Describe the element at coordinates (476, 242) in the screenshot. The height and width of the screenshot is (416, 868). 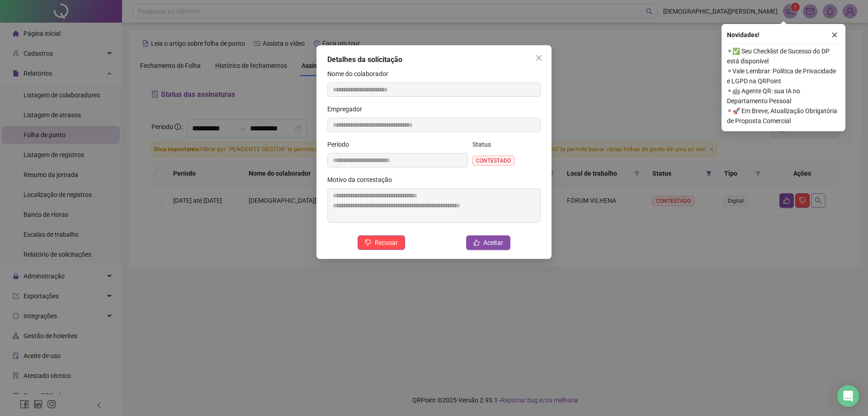
I see `span: like` at that location.